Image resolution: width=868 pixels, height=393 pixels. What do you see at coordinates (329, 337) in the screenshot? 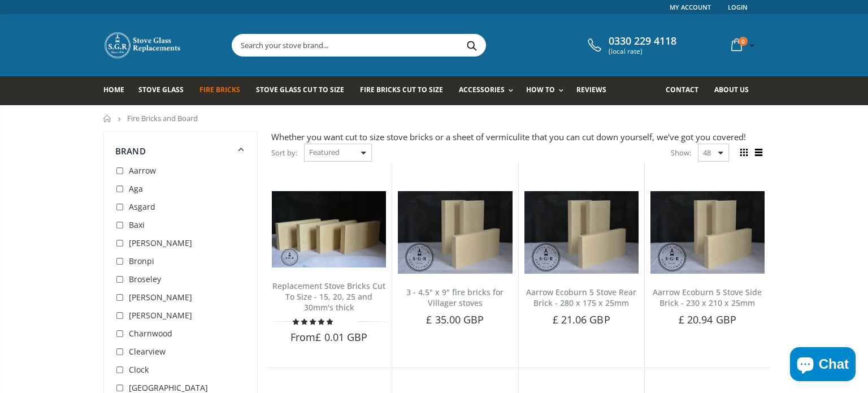
I see `span: From` at bounding box center [329, 337].